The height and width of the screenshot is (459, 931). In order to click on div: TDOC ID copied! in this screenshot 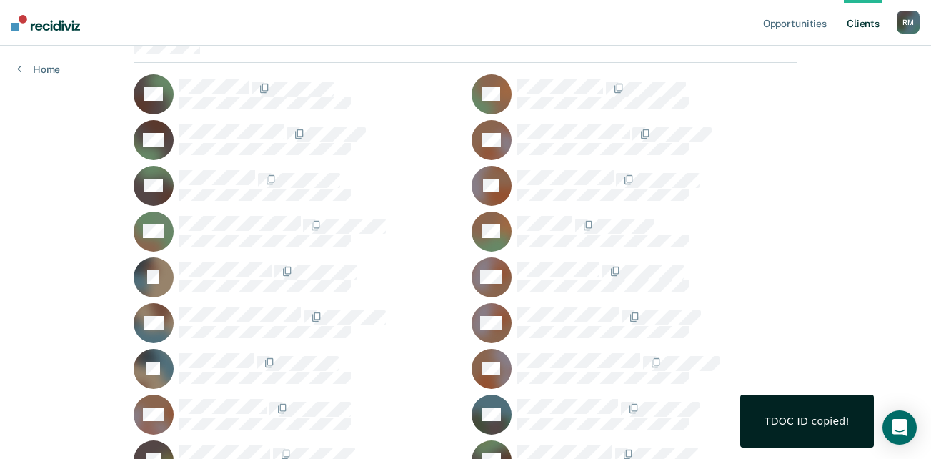, I will do `click(806, 421)`.